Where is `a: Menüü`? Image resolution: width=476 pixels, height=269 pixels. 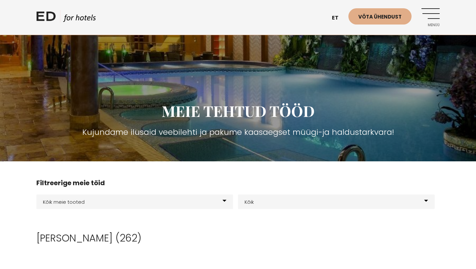 a: Menüü is located at coordinates (431, 17).